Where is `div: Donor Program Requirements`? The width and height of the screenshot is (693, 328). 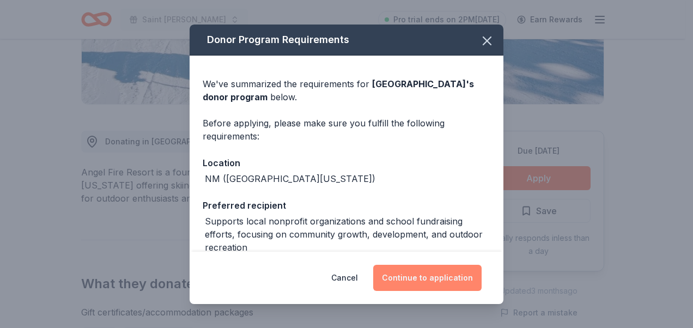
div: Donor Program Requirements is located at coordinates (347, 40).